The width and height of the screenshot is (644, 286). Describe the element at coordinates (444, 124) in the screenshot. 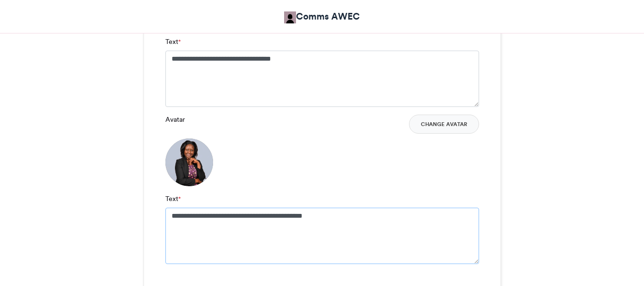

I see `button: Change Avatar` at that location.